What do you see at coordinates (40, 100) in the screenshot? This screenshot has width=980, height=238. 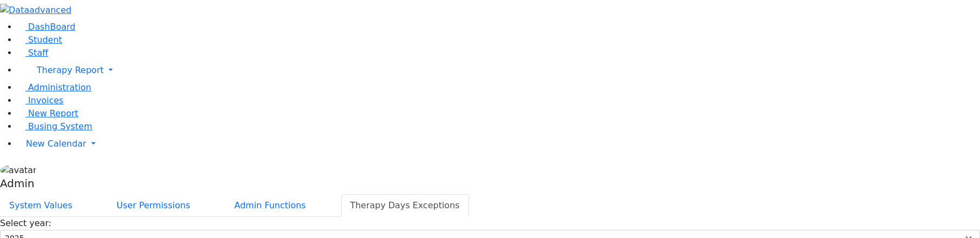 I see `a: Invoices` at bounding box center [40, 100].